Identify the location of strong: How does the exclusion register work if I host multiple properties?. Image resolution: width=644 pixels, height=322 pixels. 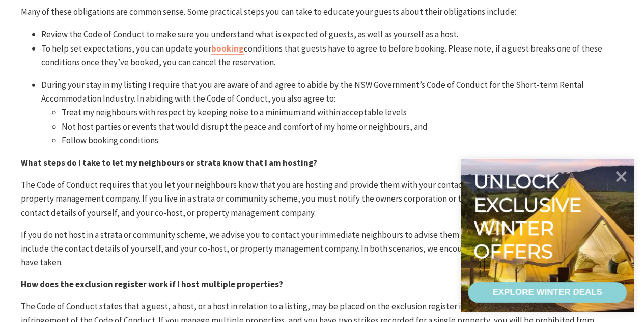
(152, 284).